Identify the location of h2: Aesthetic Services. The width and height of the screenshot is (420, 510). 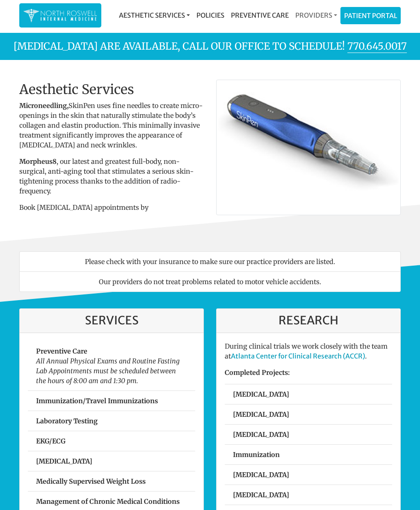
(111, 89).